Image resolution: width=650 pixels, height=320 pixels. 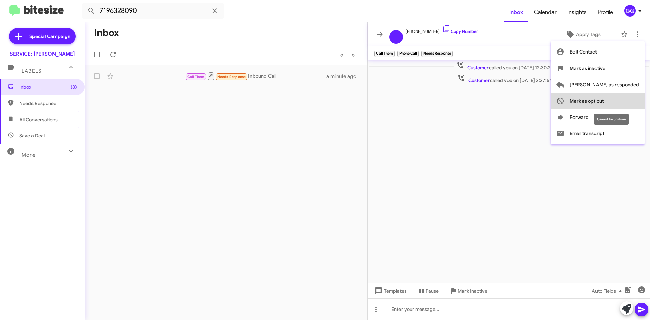 I want to click on span: Edit Contact, so click(x=583, y=52).